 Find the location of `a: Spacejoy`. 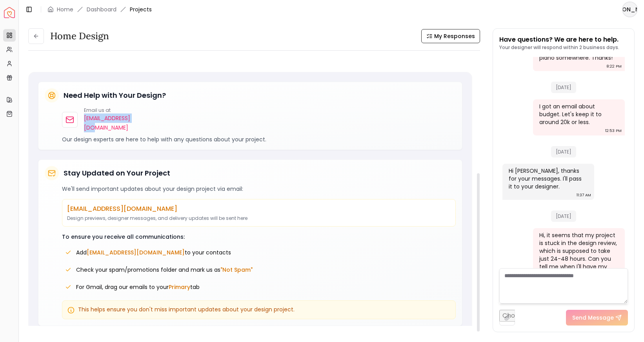

a: Spacejoy is located at coordinates (9, 13).